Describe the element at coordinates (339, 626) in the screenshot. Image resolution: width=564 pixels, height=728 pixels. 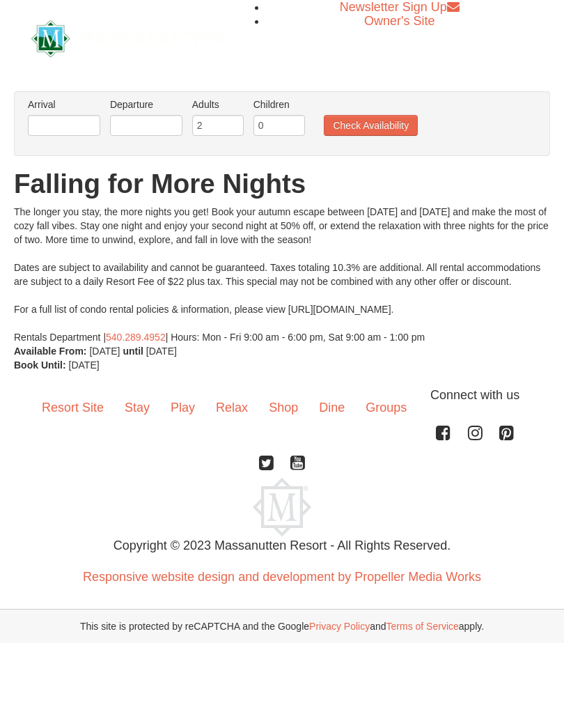
I see `a: Privacy Policy` at that location.